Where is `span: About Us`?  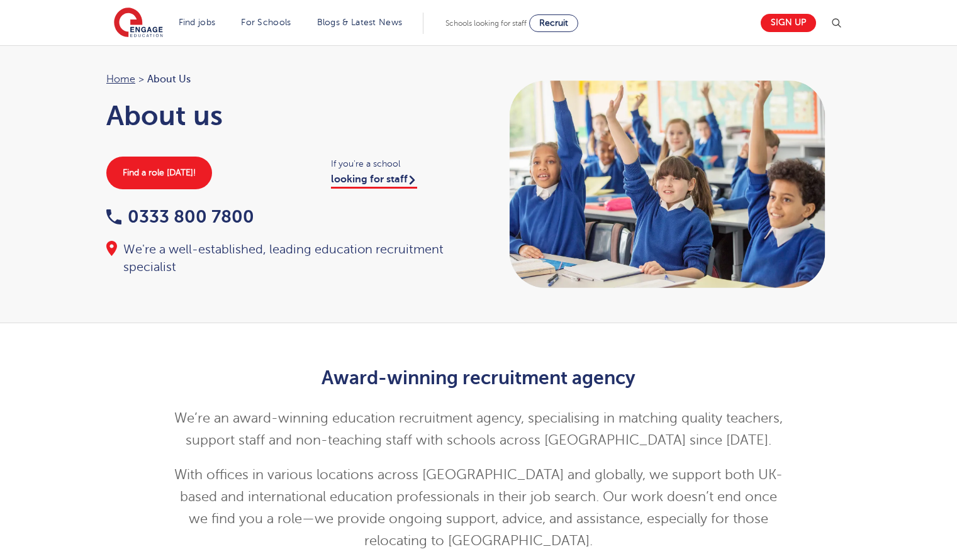
span: About Us is located at coordinates (169, 79).